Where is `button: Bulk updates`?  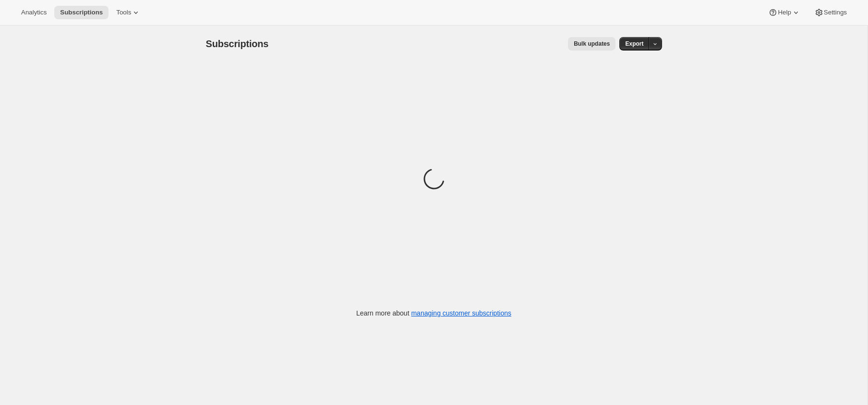
button: Bulk updates is located at coordinates (591, 43).